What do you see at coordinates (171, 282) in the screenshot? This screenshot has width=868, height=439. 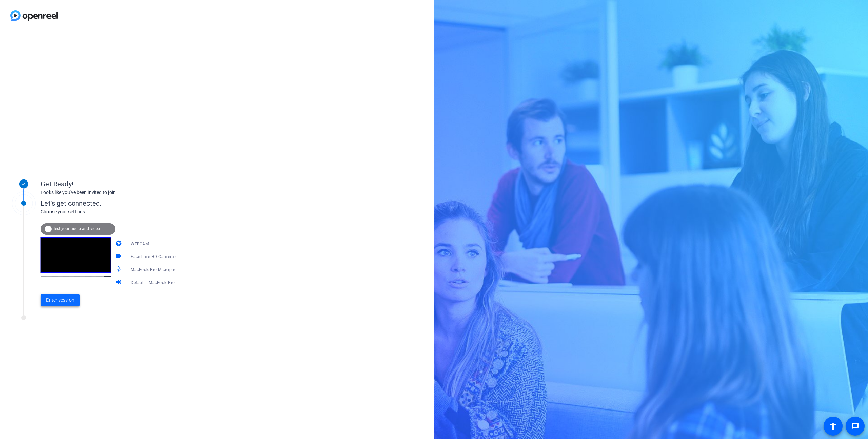 I see `span: Default - MacBook Pro Speakers (Built-in)` at bounding box center [171, 282].